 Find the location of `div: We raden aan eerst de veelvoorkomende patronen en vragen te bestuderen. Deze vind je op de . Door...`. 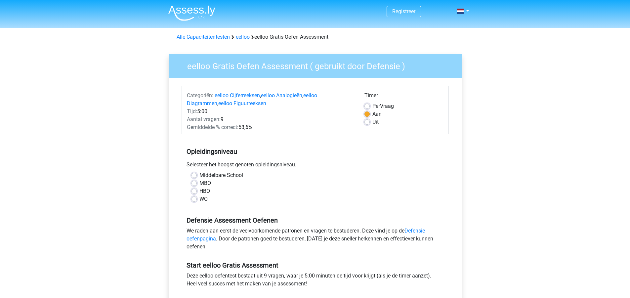

div: We raden aan eerst de veelvoorkomende patronen en vragen te bestuderen. Deze vind je op de . Door... is located at coordinates (315, 240).